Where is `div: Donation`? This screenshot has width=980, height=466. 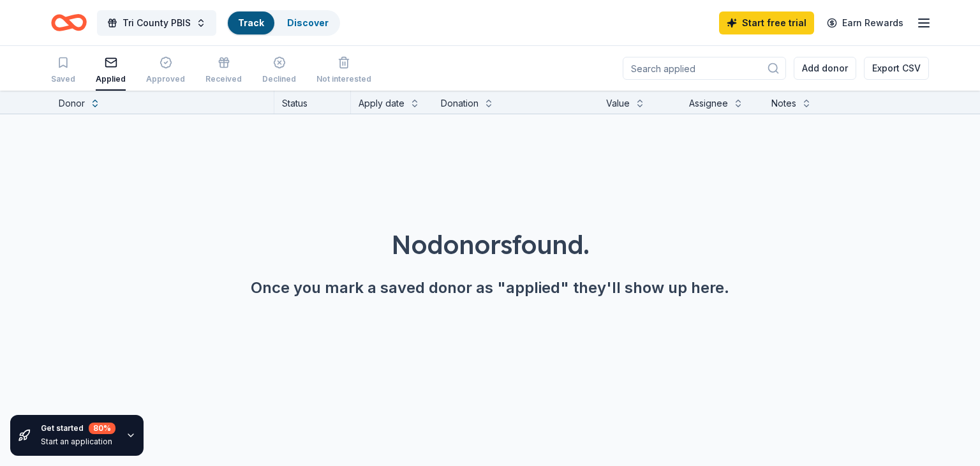 div: Donation is located at coordinates (459, 103).